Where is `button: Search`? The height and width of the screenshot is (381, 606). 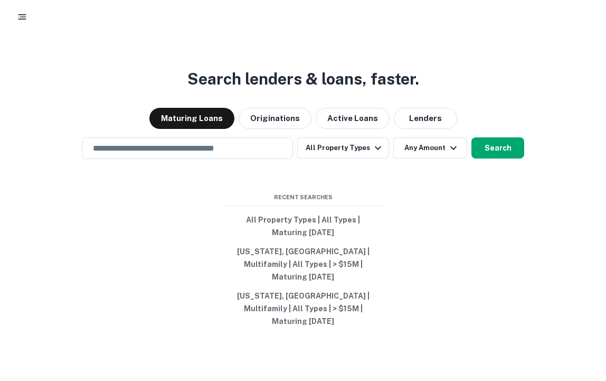 button: Search is located at coordinates (498, 148).